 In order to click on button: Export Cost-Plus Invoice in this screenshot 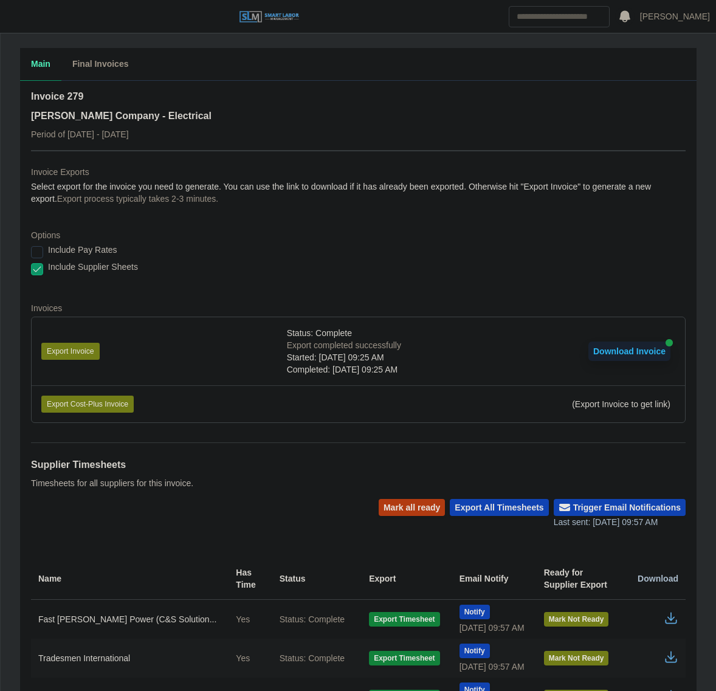, I will do `click(88, 404)`.